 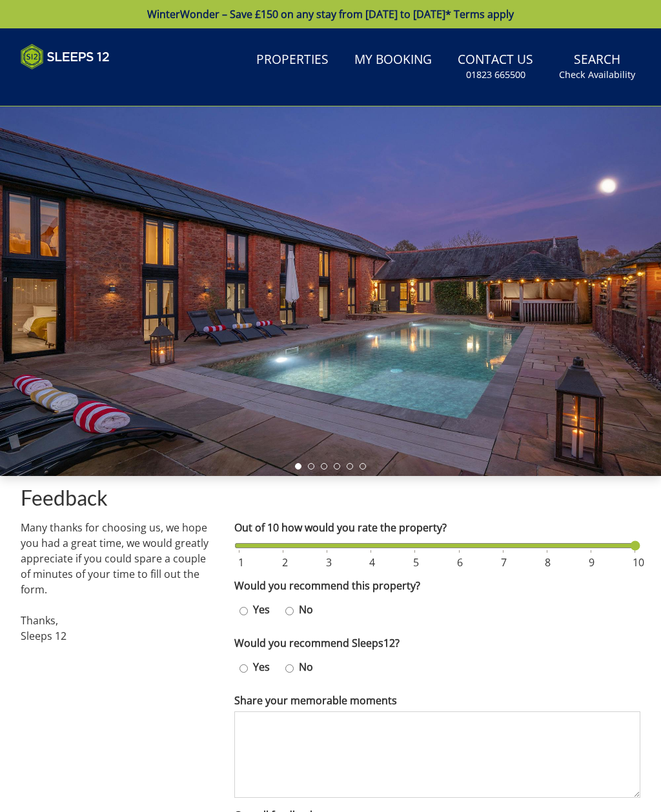 What do you see at coordinates (330, 498) in the screenshot?
I see `h1: Feedback` at bounding box center [330, 498].